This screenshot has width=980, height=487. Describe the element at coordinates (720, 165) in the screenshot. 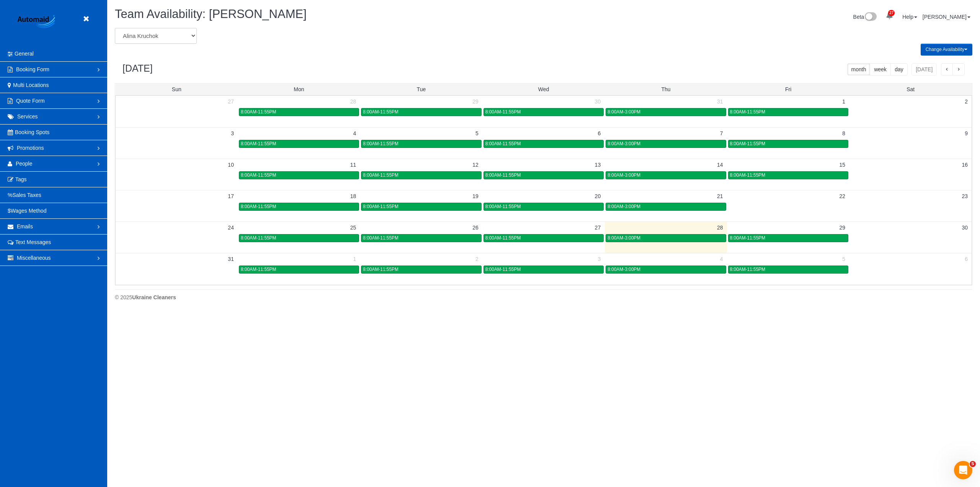

I see `a: 14` at that location.